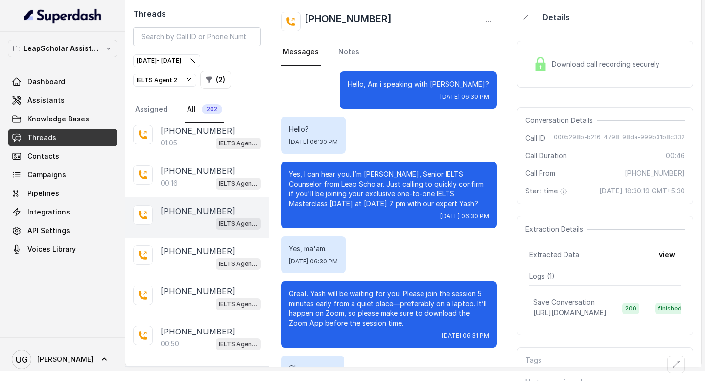  Describe the element at coordinates (63, 48) in the screenshot. I see `p: LeapScholar Assistant` at that location.